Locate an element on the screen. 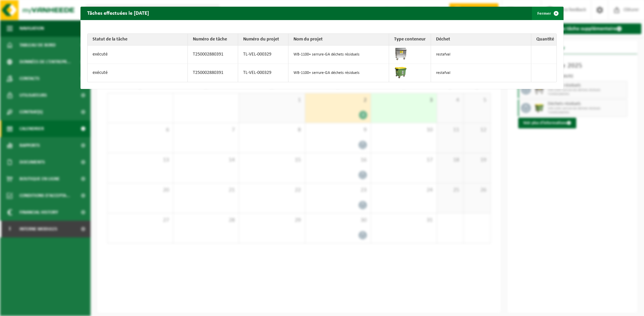 This screenshot has height=316, width=644. th: Type conteneur is located at coordinates (409, 40).